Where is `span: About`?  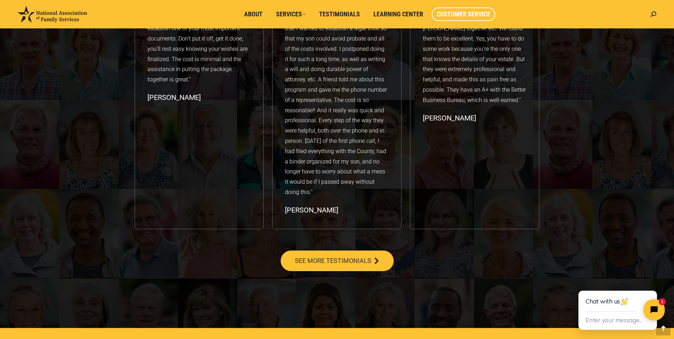
span: About is located at coordinates (253, 14).